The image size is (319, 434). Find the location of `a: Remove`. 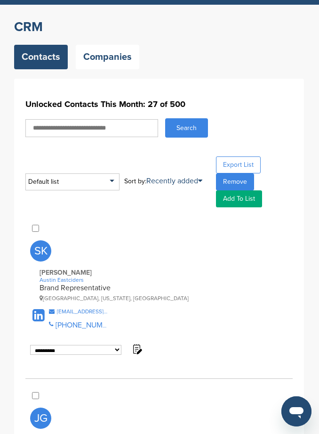

a: Remove is located at coordinates (235, 182).